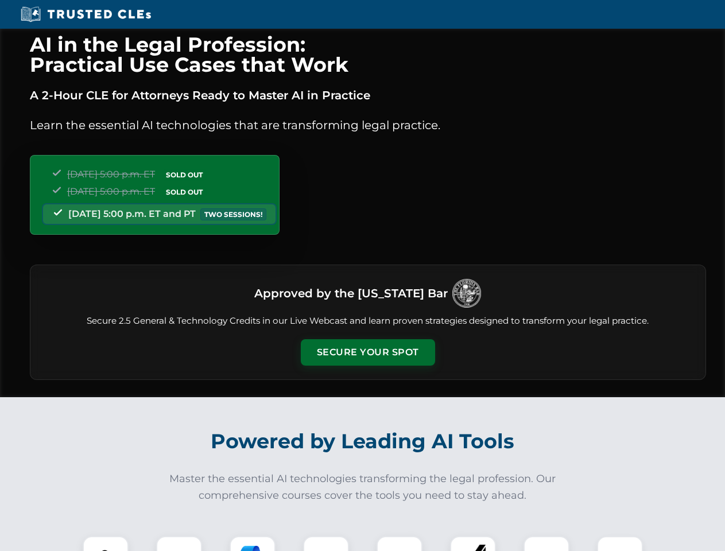 The height and width of the screenshot is (551, 725). What do you see at coordinates (368, 321) in the screenshot?
I see `p: Secure 2.5 General & Technology Credits in our Live Webcast and learn proven strategies designed ...` at bounding box center [368, 321].